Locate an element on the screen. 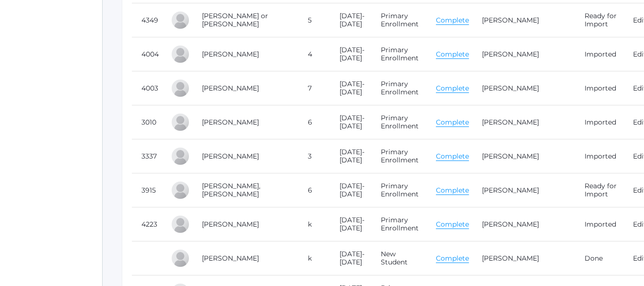 The height and width of the screenshot is (286, 644). td: 3010 is located at coordinates (146, 122).